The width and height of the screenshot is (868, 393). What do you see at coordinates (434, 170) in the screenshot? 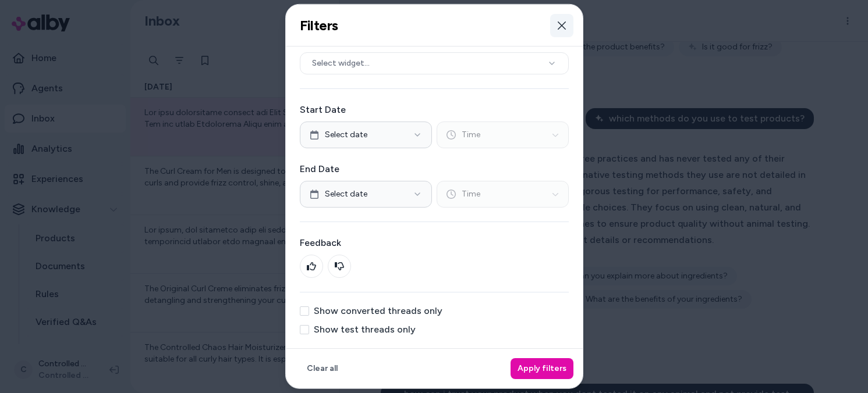
I see `label: End Date` at bounding box center [434, 170].